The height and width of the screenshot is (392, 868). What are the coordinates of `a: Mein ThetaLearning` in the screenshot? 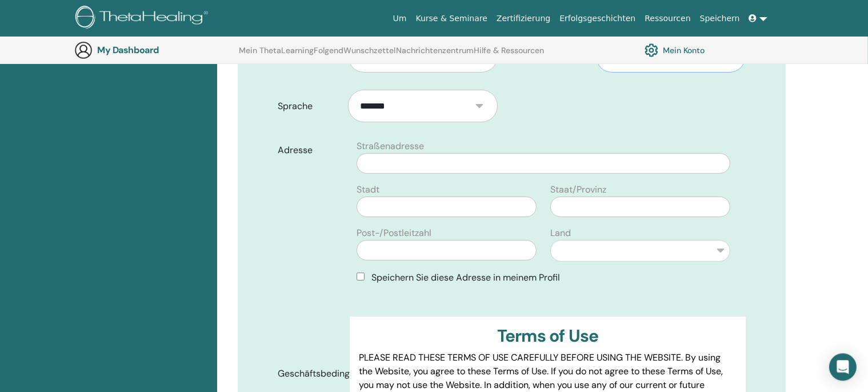 It's located at (276, 55).